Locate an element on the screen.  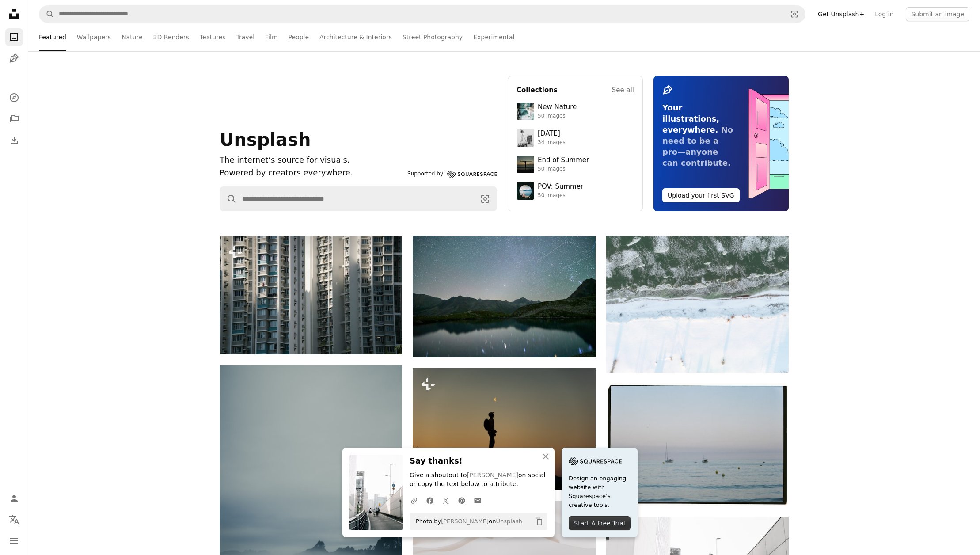
img: photo-1682590564399-95f0109652fe is located at coordinates (525, 138).